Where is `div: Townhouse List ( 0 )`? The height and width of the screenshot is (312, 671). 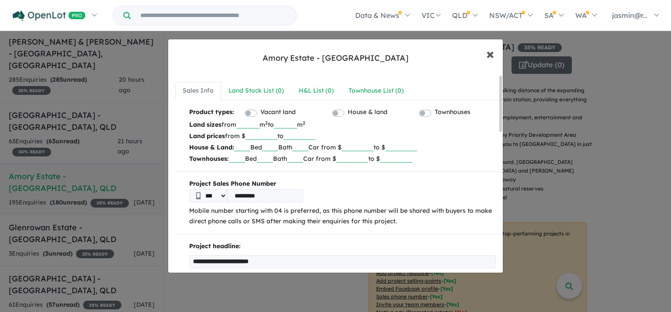
div: Townhouse List ( 0 ) is located at coordinates (376, 91).